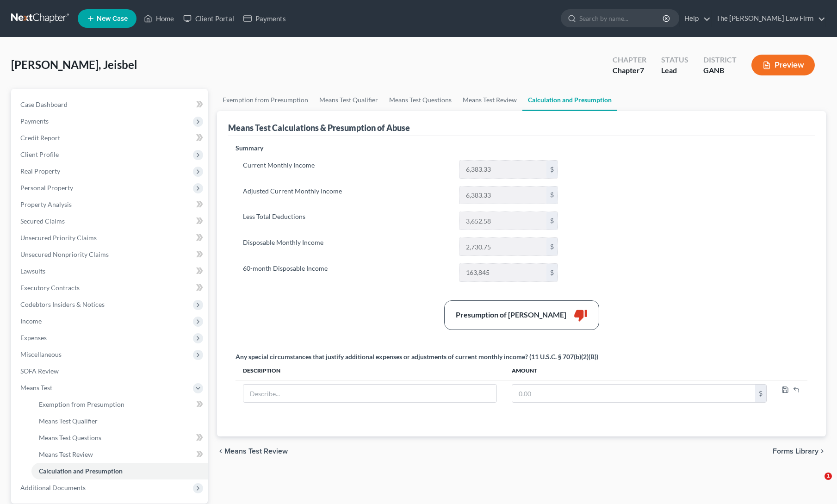 The height and width of the screenshot is (504, 837). Describe the element at coordinates (622, 18) in the screenshot. I see `input: Search by name...` at that location.